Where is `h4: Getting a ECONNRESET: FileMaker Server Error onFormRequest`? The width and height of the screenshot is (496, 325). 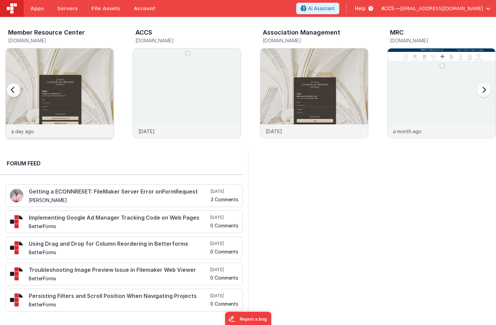 h4: Getting a ECONNRESET: FileMaker Server Error onFormRequest is located at coordinates (119, 192).